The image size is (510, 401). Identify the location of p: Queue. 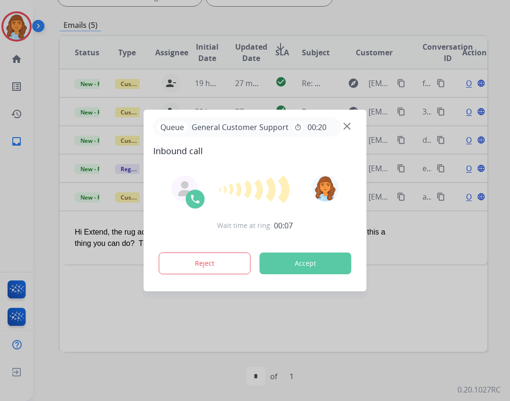
(172, 127).